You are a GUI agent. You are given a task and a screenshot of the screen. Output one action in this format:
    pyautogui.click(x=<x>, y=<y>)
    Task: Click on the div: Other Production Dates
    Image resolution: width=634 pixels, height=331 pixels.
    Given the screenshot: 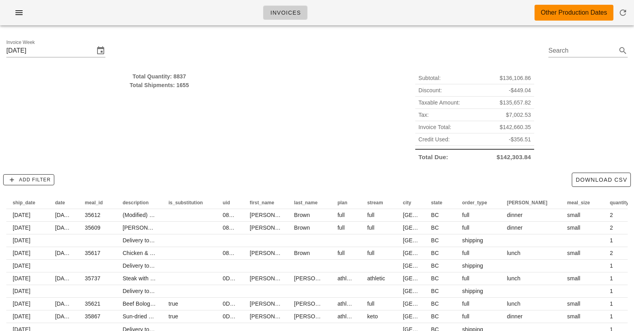 What is the action you would take?
    pyautogui.click(x=573, y=13)
    